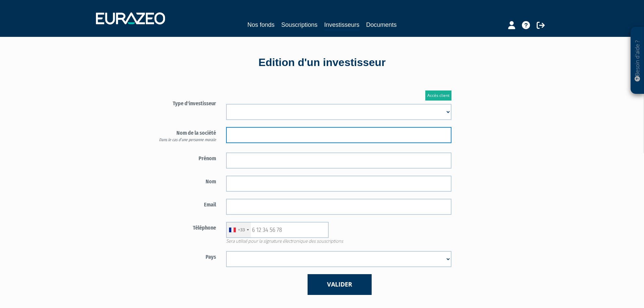 This screenshot has width=644, height=308. Describe the element at coordinates (241, 229) in the screenshot. I see `div: +33` at that location.